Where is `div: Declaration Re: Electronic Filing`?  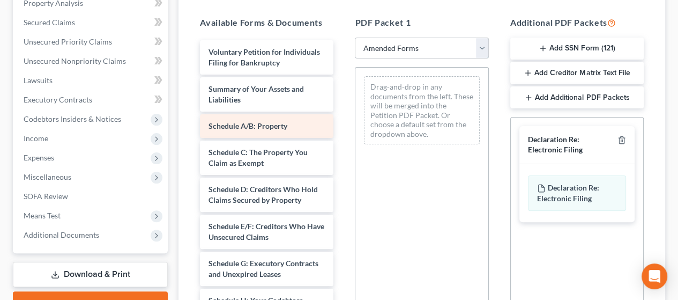
div: Declaration Re: Electronic Filing is located at coordinates (570, 144).